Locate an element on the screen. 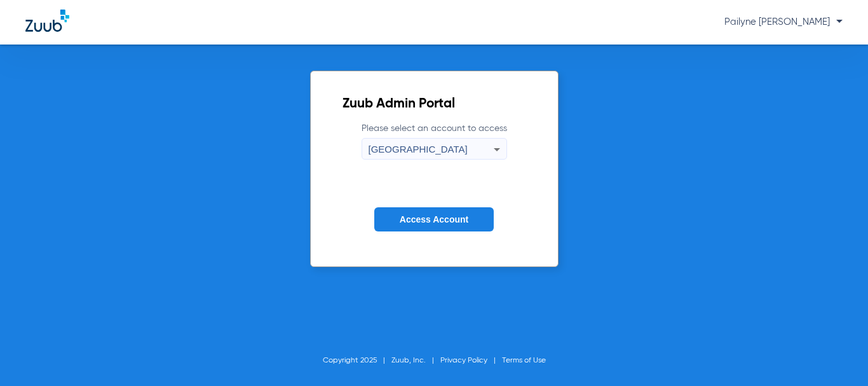 The width and height of the screenshot is (868, 386). span: Access Account is located at coordinates (434, 219).